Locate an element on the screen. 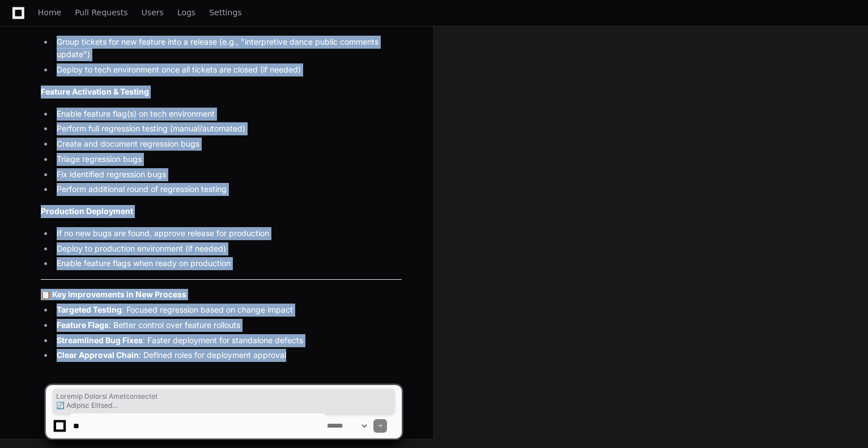  h3: 📋 Key Improvements in New Process is located at coordinates (221, 295).